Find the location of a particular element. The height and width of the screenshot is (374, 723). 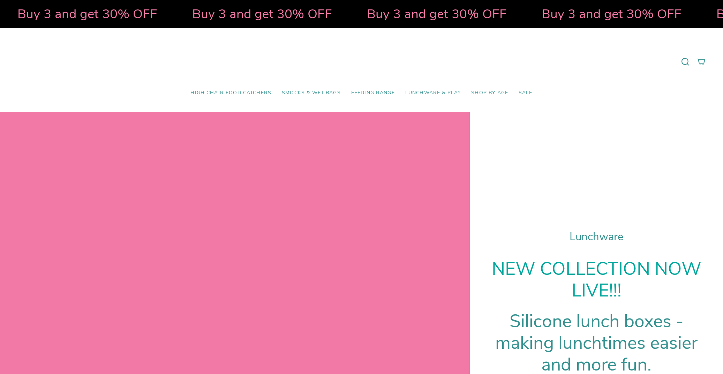

a: SALE is located at coordinates (526, 93).